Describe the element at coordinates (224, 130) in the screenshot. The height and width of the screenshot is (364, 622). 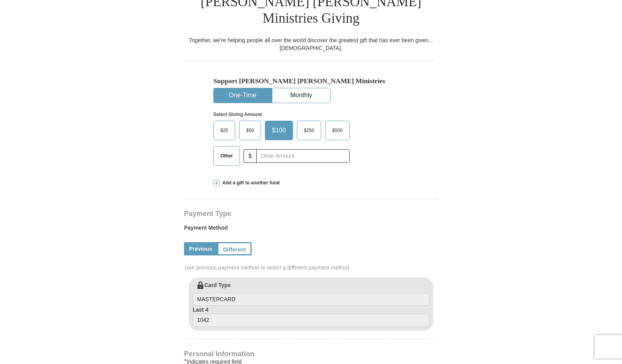
I see `span: $25` at that location.